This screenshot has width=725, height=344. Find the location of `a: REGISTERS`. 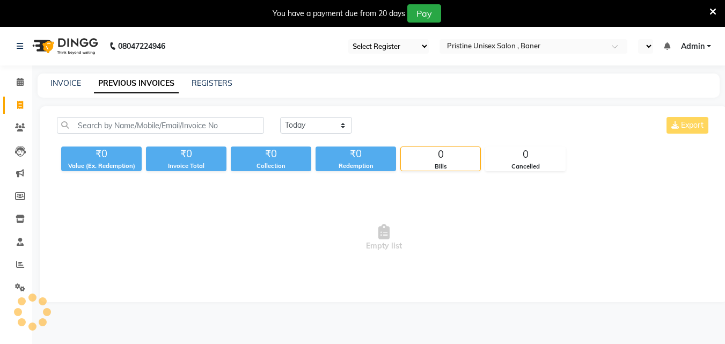

a: REGISTERS is located at coordinates (212, 83).